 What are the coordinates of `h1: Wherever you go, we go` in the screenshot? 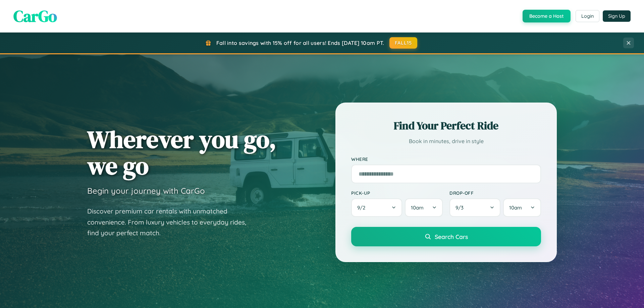 It's located at (181, 152).